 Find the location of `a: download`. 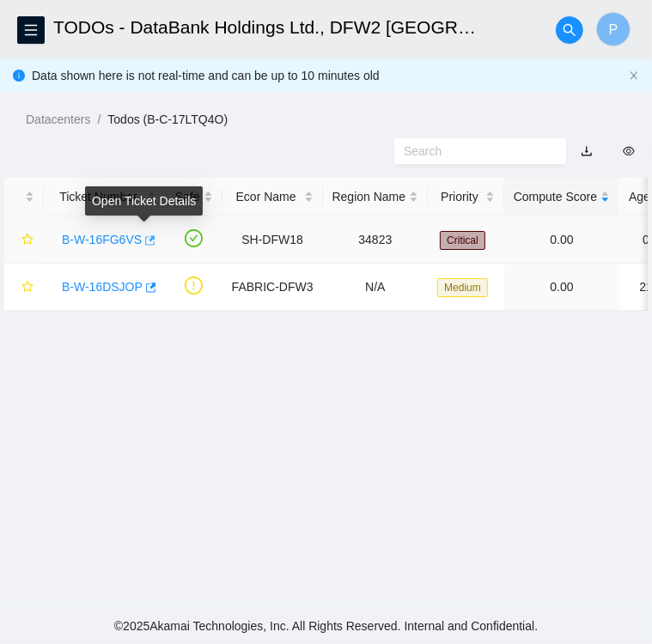

a: download is located at coordinates (587, 152).